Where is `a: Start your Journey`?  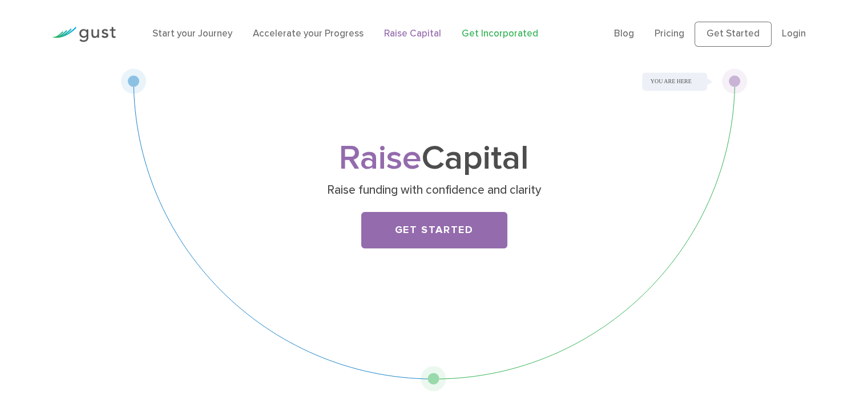
a: Start your Journey is located at coordinates (192, 33).